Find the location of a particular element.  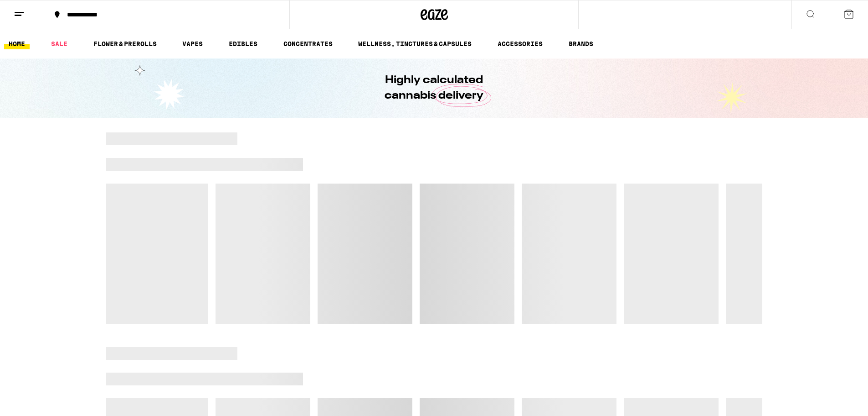

a: HOME is located at coordinates (17, 44).